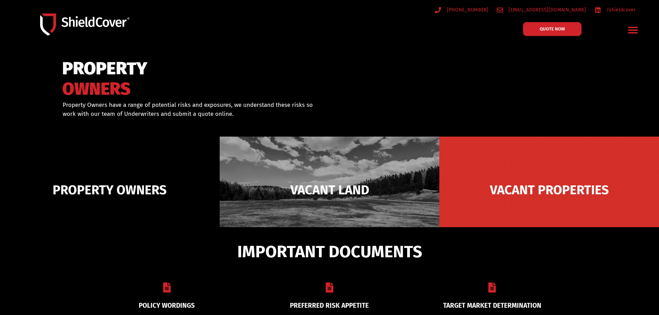 Image resolution: width=659 pixels, height=315 pixels. What do you see at coordinates (633, 30) in the screenshot?
I see `div: Menu Toggle` at bounding box center [633, 30].